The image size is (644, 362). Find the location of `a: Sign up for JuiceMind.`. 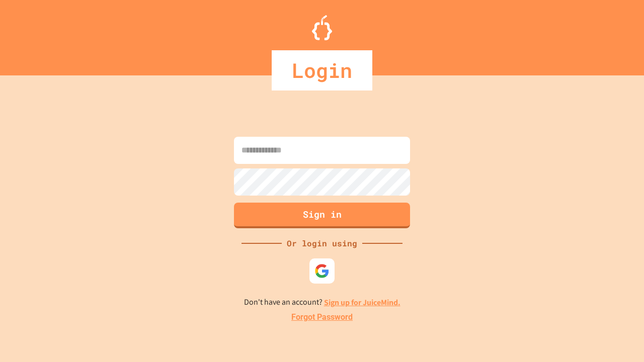

a: Sign up for JuiceMind. is located at coordinates (362, 302).